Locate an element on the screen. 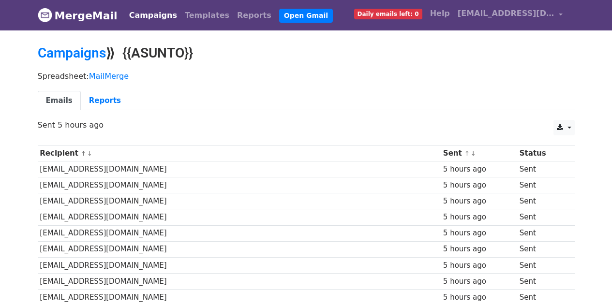  a: Emails is located at coordinates (59, 101).